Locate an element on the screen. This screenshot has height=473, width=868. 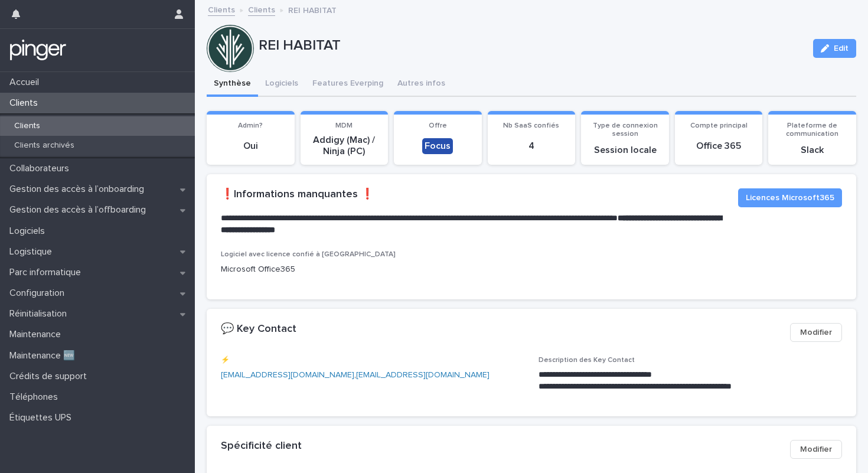
button: Features Everping is located at coordinates (347, 84).